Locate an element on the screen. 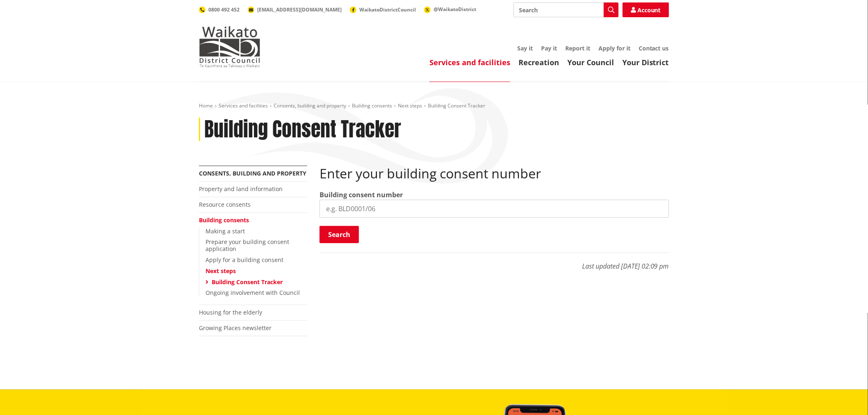 The height and width of the screenshot is (415, 868). a: Housing for the elderly is located at coordinates (230, 312).